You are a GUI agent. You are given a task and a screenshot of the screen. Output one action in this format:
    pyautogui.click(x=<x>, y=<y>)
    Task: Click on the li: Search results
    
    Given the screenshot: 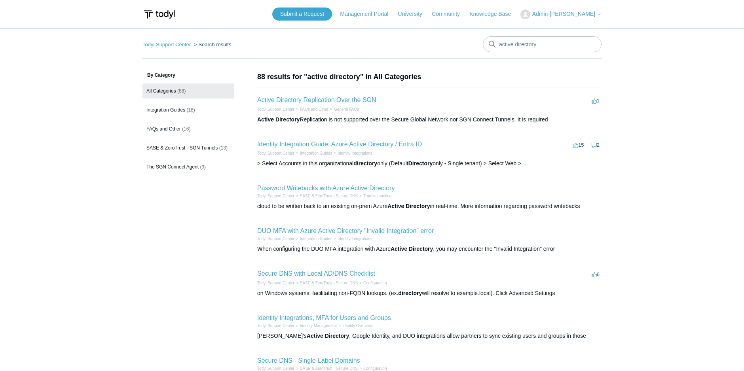 What is the action you would take?
    pyautogui.click(x=212, y=44)
    